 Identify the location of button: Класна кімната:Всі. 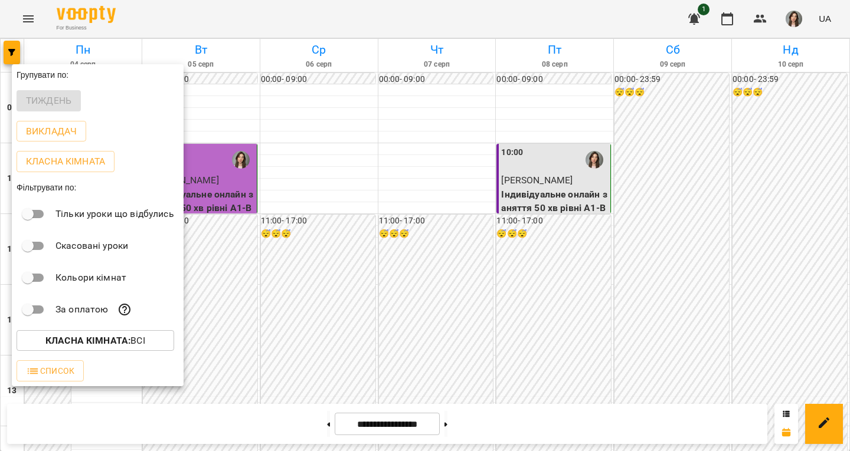
(95, 341).